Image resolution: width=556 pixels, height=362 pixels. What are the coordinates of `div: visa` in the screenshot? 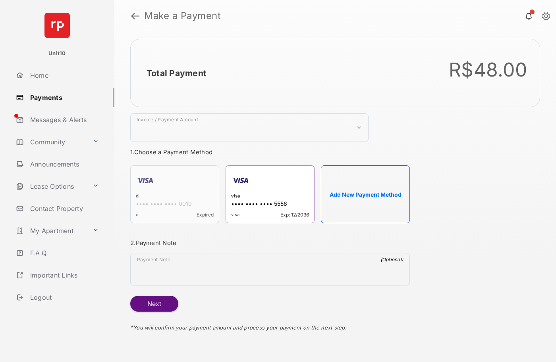 It's located at (270, 197).